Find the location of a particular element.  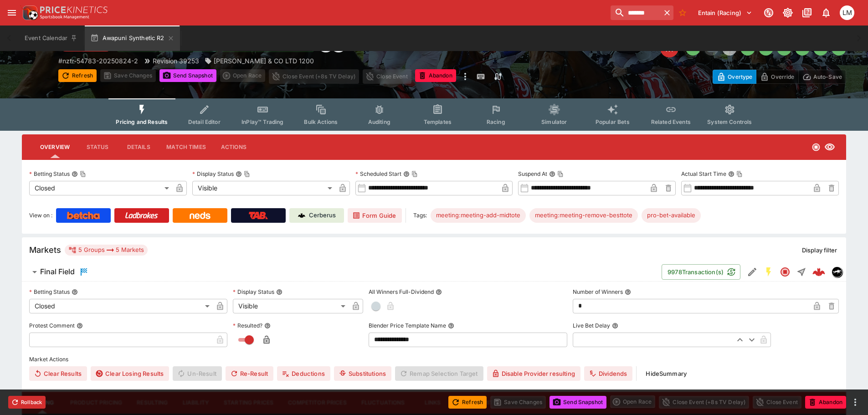

span: Bulk Actions is located at coordinates (321, 122).